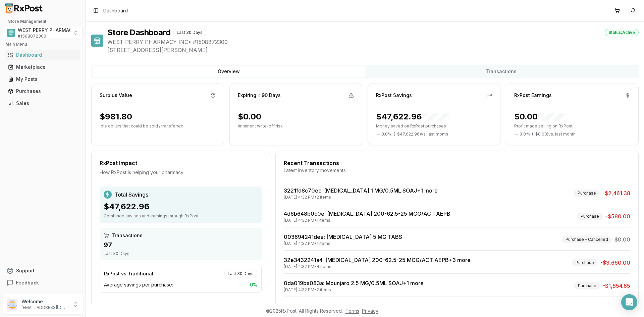  Describe the element at coordinates (116, 117) in the screenshot. I see `div: $981.80` at that location.